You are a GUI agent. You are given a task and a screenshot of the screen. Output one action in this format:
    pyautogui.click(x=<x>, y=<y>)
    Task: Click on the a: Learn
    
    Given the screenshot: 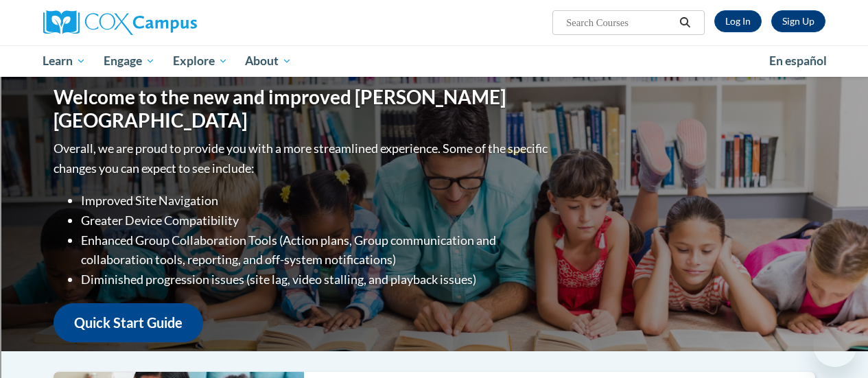 What is the action you would take?
    pyautogui.click(x=64, y=61)
    